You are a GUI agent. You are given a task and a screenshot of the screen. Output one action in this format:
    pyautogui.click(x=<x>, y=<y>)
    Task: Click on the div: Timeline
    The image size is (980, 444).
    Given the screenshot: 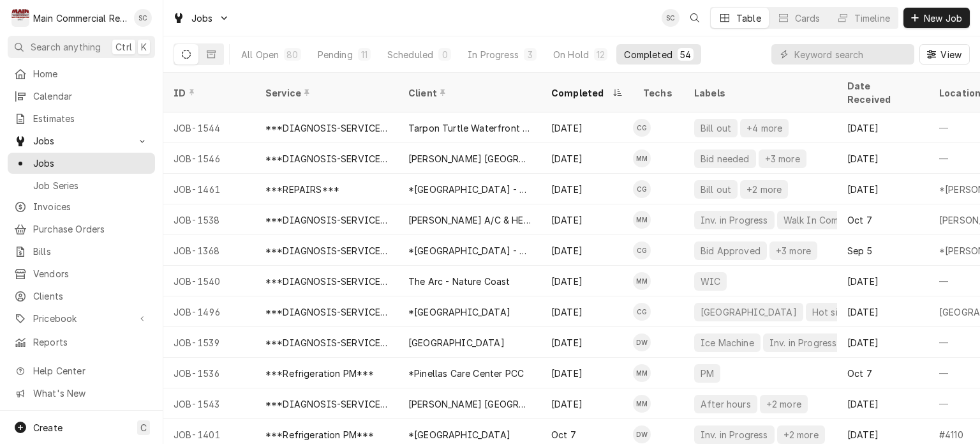 What is the action you would take?
    pyautogui.click(x=872, y=18)
    